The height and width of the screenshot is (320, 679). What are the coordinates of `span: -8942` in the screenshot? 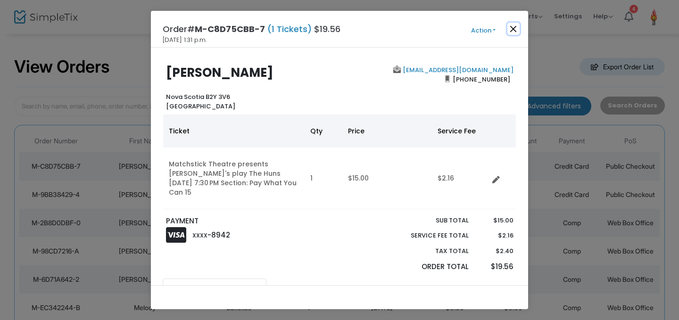 It's located at (219, 235).